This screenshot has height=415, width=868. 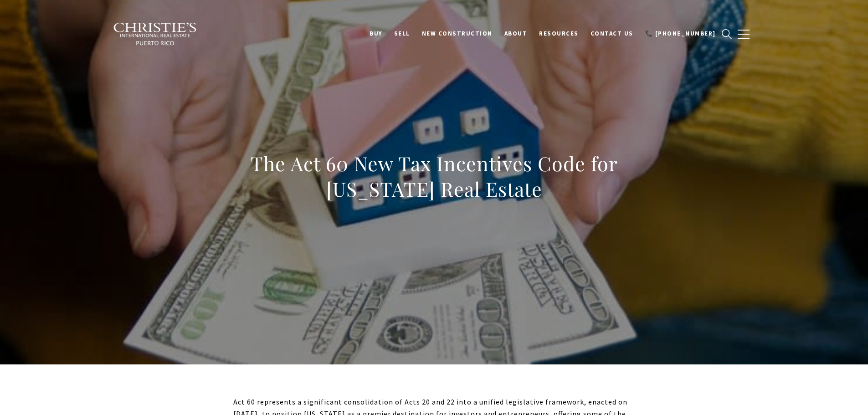 I want to click on a: New Construction, so click(x=457, y=33).